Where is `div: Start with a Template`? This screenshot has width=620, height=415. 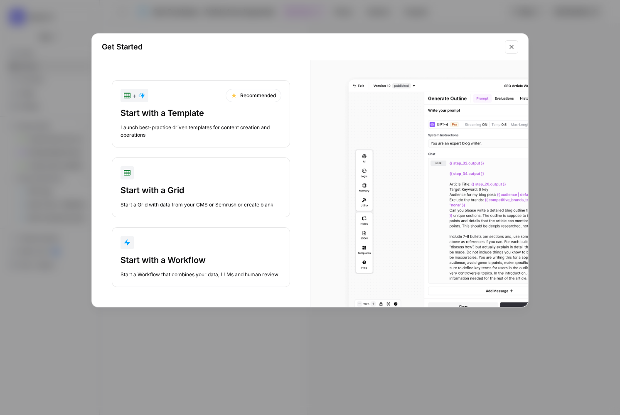 div: Start with a Template is located at coordinates (201, 113).